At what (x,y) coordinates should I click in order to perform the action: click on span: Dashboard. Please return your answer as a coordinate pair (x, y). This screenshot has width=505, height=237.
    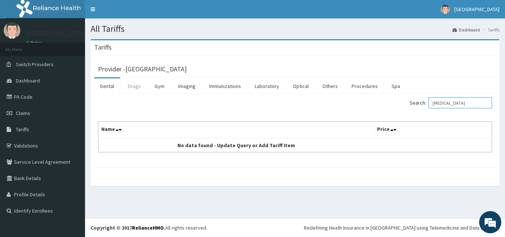
    Looking at the image, I should click on (28, 81).